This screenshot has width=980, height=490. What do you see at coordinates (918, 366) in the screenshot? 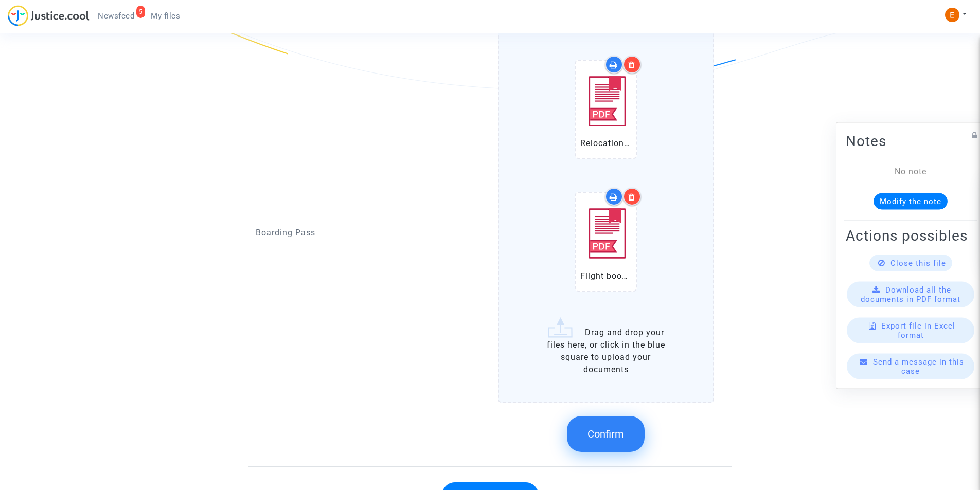
I see `span: Send a message in this case` at bounding box center [918, 366].